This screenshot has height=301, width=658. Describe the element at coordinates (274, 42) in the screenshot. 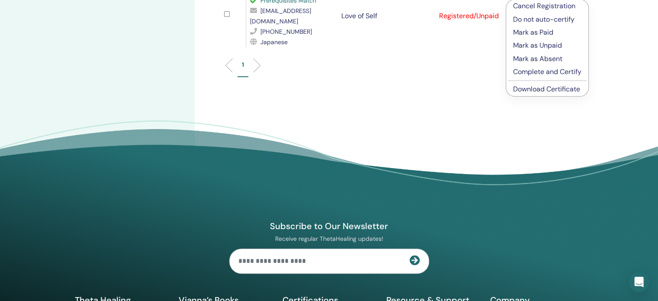

I see `span: Japanese` at that location.